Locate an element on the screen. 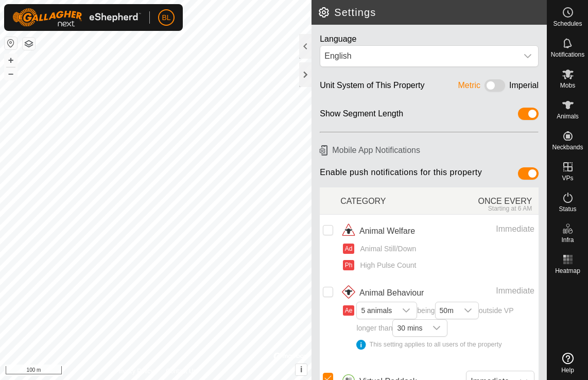 The width and height of the screenshot is (588, 380). span: Animal Behaviour is located at coordinates (391, 293).